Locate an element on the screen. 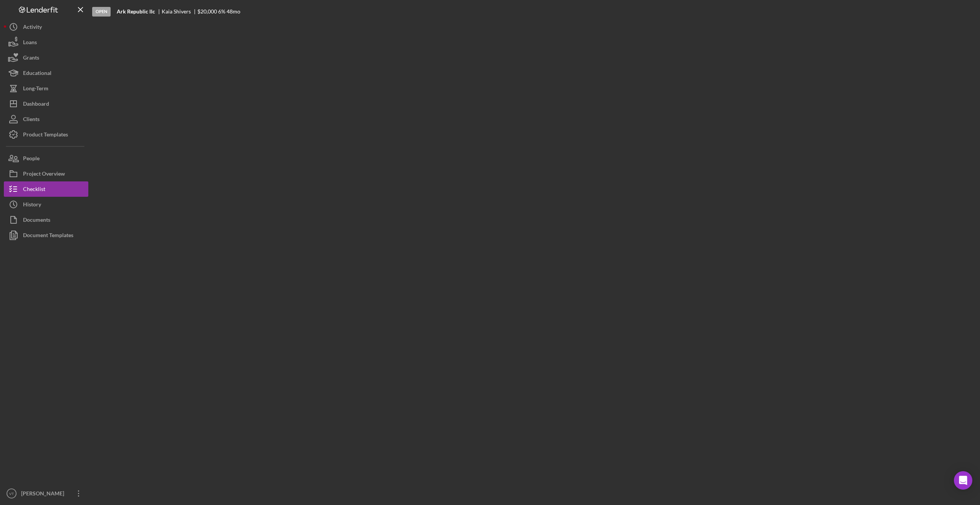 This screenshot has width=980, height=505. button: Documents is located at coordinates (46, 220).